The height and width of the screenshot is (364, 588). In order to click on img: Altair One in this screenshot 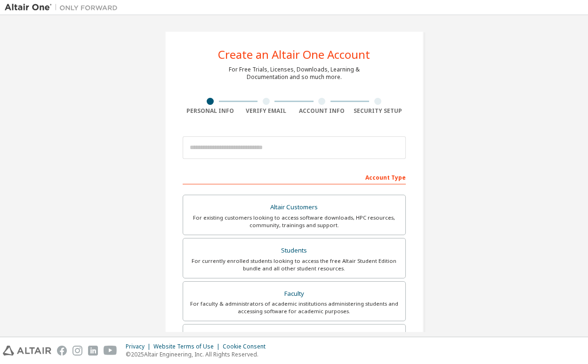, I will do `click(64, 8)`.